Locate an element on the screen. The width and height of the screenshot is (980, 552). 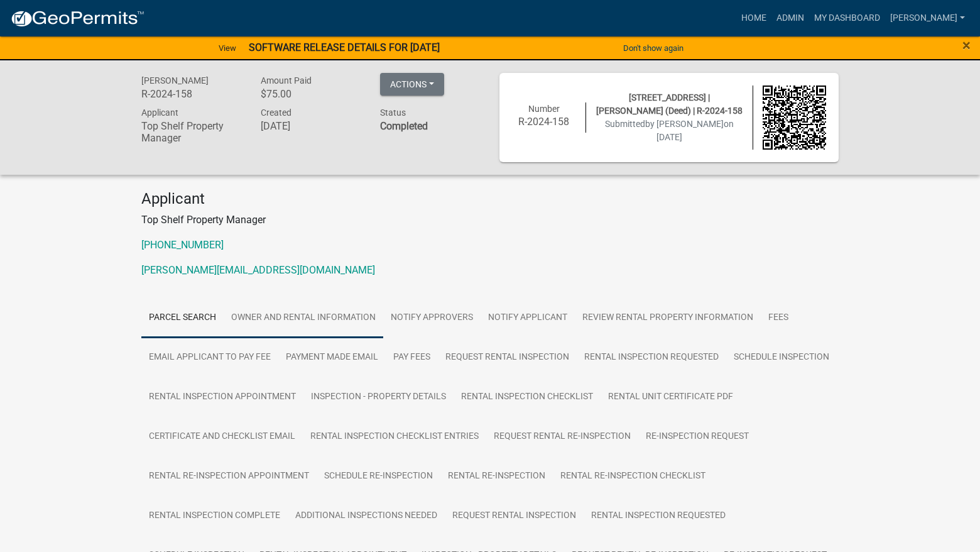
a: Schedule Inspection is located at coordinates (782, 358).